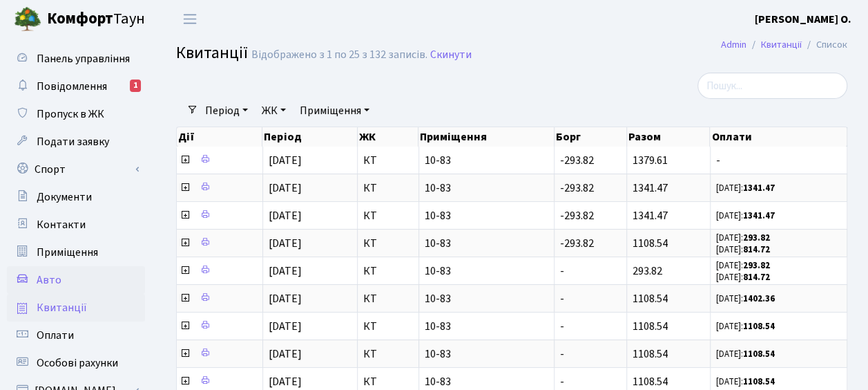 This screenshot has height=390, width=868. I want to click on b: 1402.36, so click(759, 298).